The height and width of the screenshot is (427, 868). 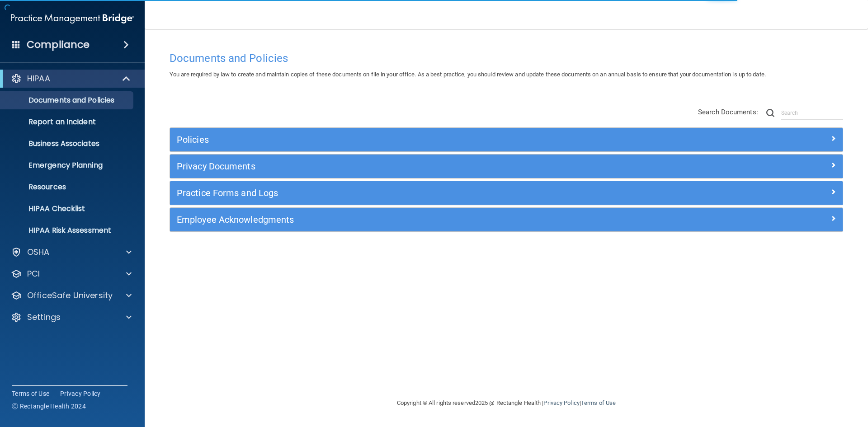 I want to click on p: HIPAA Risk Assessment, so click(x=67, y=231).